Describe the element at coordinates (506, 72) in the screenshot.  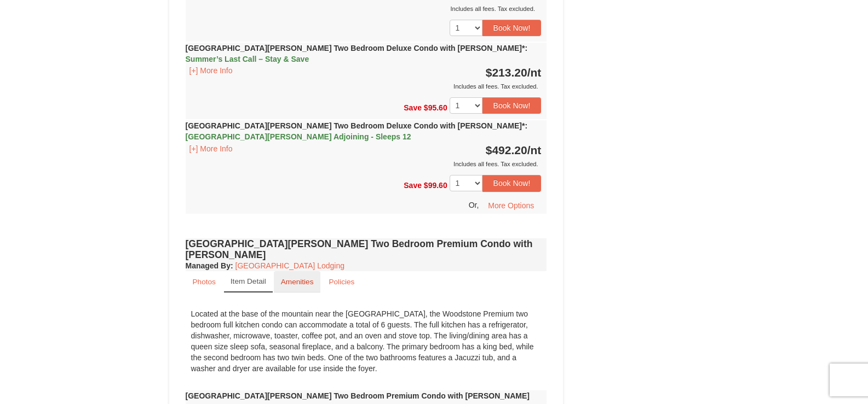
I see `span: $213.20` at that location.